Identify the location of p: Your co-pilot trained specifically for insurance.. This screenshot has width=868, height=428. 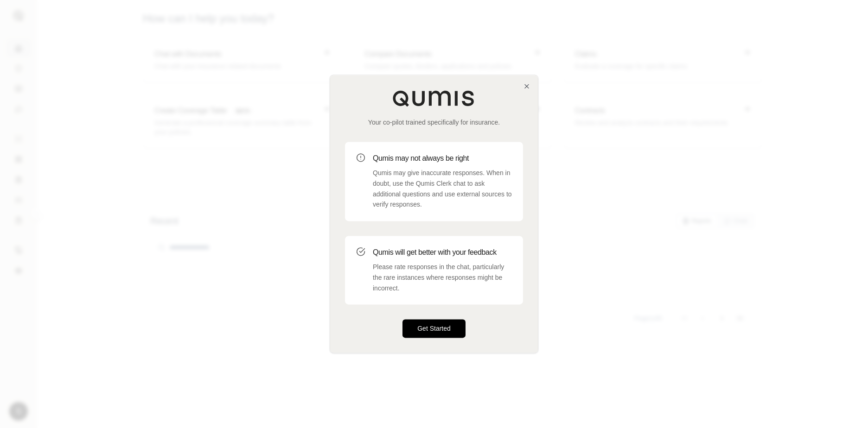
(434, 122).